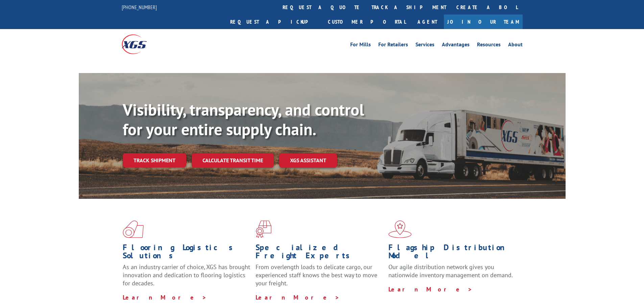 The width and height of the screenshot is (644, 308). What do you see at coordinates (483, 22) in the screenshot?
I see `a: Join Our Team` at bounding box center [483, 22].